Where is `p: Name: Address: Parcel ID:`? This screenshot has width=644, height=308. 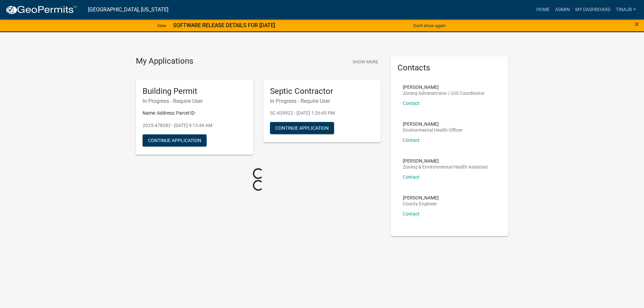
p: Name: Address: Parcel ID: is located at coordinates (194, 113).